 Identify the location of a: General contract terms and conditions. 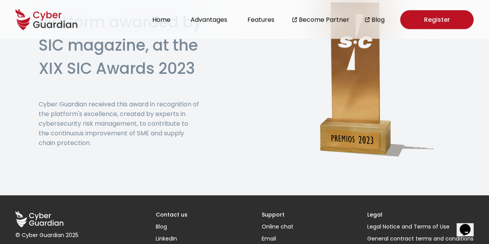
(420, 239).